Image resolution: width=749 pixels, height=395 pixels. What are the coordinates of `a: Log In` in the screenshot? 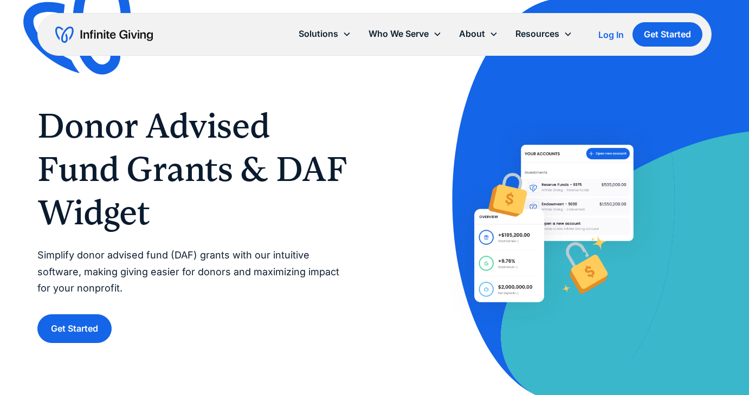 It's located at (611, 35).